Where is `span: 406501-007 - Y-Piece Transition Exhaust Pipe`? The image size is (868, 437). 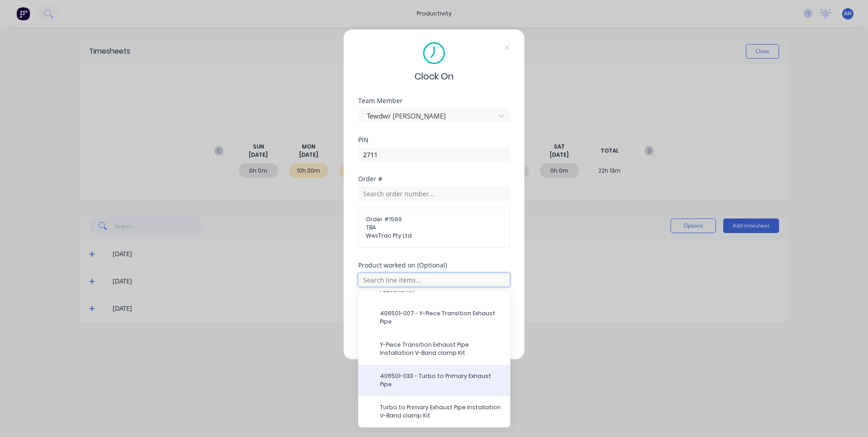
span: 406501-007 - Y-Piece Transition Exhaust Pipe is located at coordinates (442, 317).